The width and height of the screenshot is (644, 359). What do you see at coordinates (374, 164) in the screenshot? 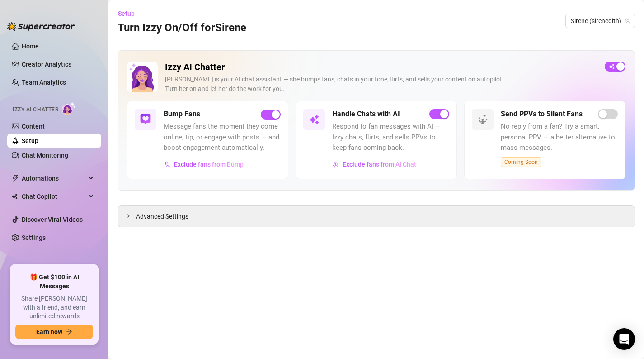
I see `button: Exclude fans from AI Chat` at bounding box center [374, 164].